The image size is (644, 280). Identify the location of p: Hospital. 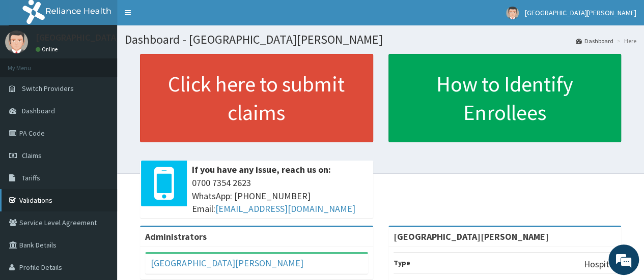
(599, 265).